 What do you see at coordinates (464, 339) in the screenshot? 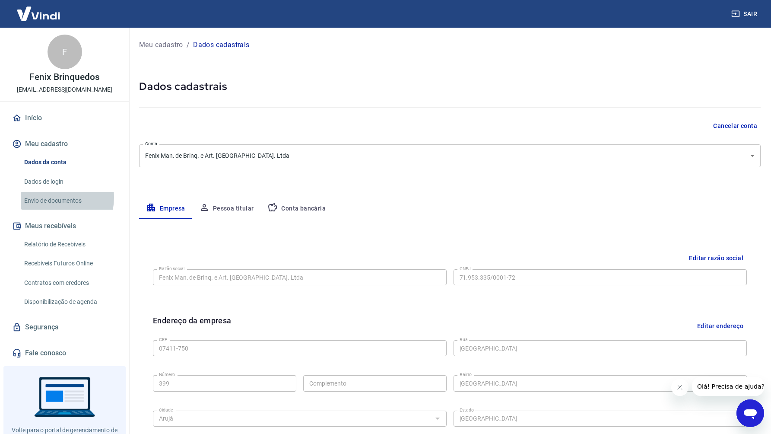
I see `label: Rua` at bounding box center [464, 339].